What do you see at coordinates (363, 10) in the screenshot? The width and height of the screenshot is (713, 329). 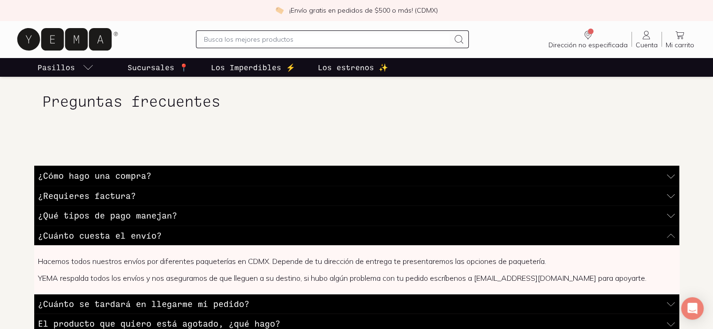 I see `p: ¡Envío gratis en pedidos de $500 o más! (CDMX)` at bounding box center [363, 10].